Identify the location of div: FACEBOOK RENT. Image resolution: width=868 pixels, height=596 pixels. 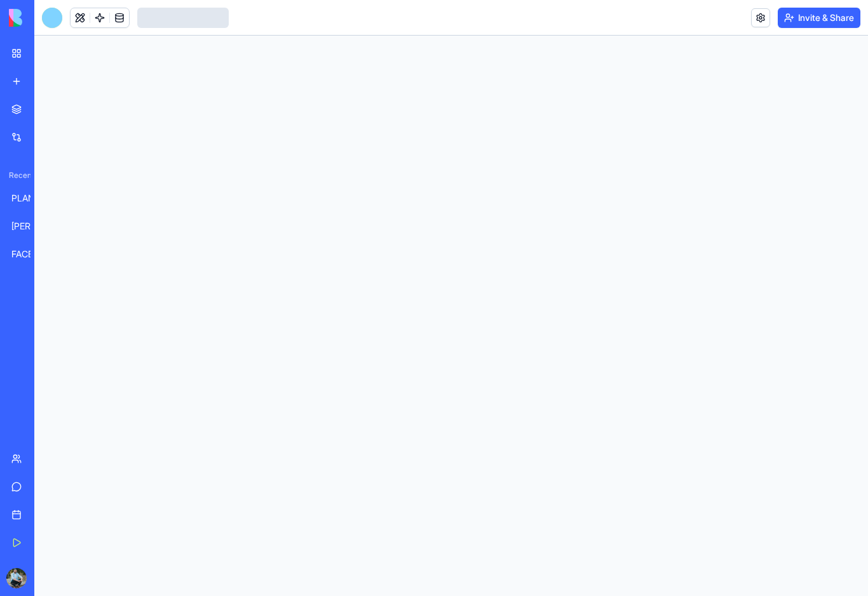
(29, 254).